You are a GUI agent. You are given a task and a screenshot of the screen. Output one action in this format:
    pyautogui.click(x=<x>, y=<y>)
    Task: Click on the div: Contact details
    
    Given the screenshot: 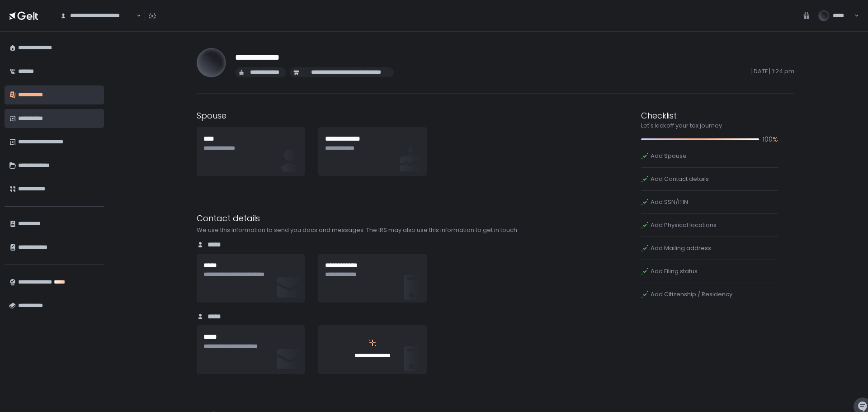 What is the action you would take?
    pyautogui.click(x=373, y=218)
    